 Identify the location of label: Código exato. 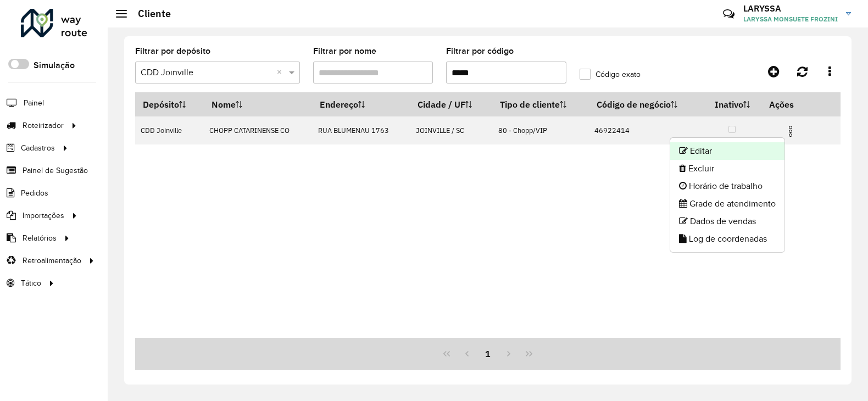
(610, 74).